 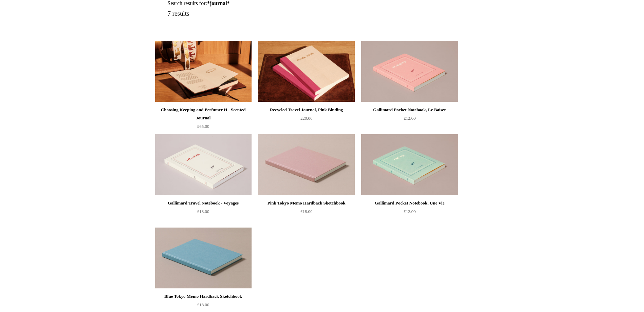 I want to click on a: Gallimard Pocket Notebook, Une Vie Gallimard Pocket Notebook, Une Vie, so click(x=409, y=165).